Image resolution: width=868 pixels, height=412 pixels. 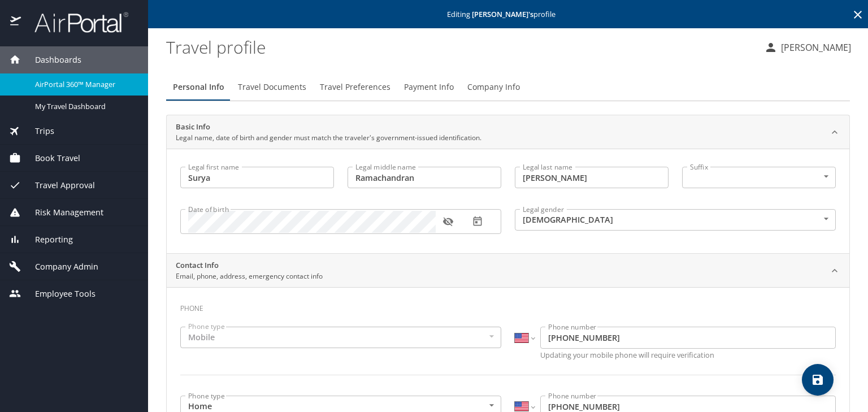 I want to click on h2: Contact Info, so click(x=249, y=265).